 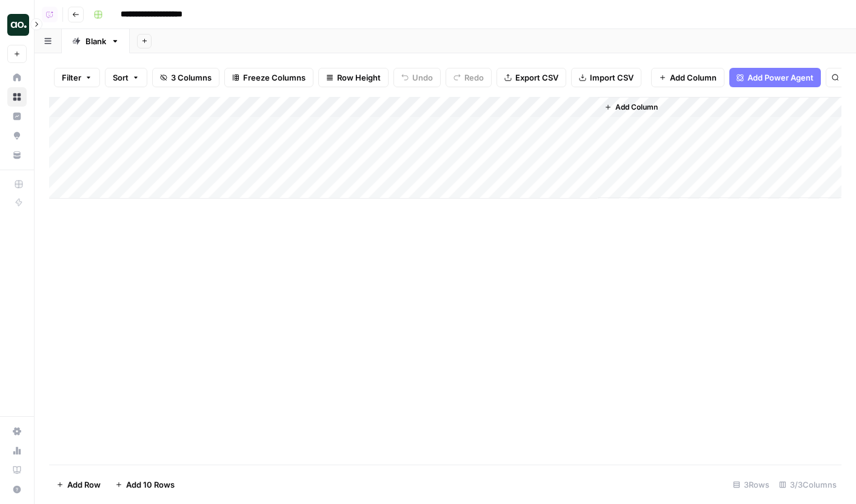 I want to click on a: Usage, so click(x=17, y=451).